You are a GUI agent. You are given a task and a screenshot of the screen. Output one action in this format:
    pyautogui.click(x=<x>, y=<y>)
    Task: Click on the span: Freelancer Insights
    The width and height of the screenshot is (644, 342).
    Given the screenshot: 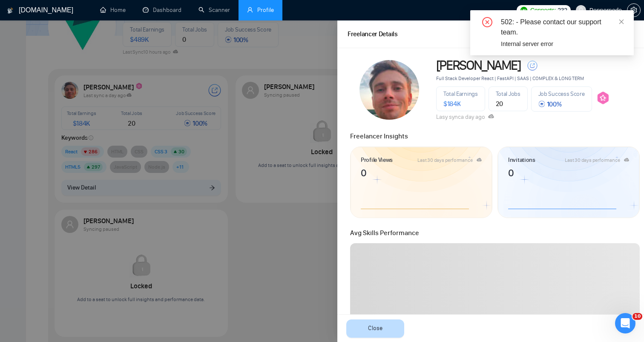 What is the action you would take?
    pyautogui.click(x=379, y=136)
    